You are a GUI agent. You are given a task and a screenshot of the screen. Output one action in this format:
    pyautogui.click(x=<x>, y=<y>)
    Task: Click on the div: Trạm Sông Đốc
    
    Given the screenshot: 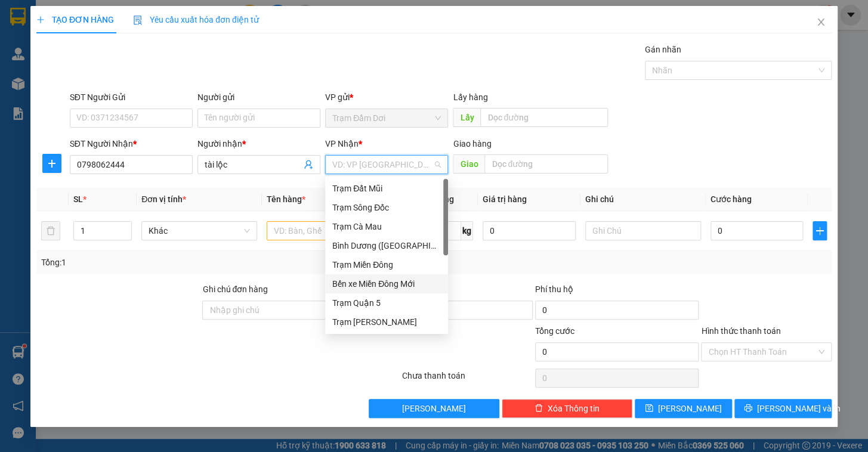 What is the action you would take?
    pyautogui.click(x=386, y=208)
    